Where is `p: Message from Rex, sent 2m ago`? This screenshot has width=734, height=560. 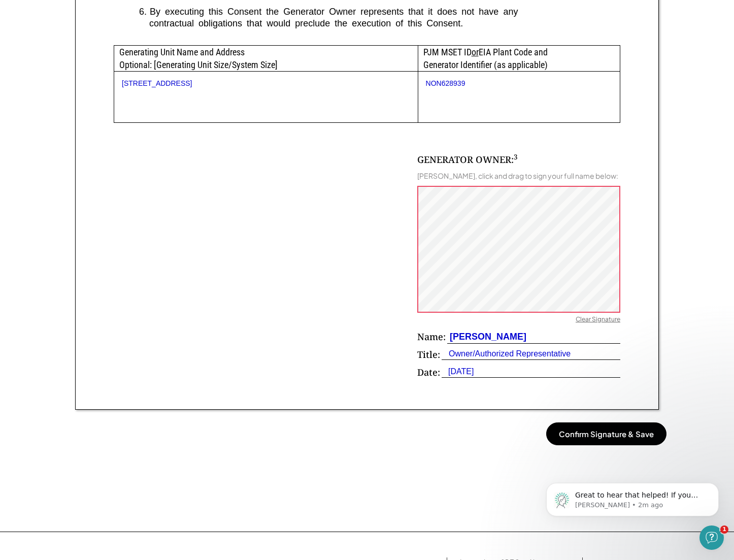 p: Message from Rex, sent 2m ago is located at coordinates (110, 43).